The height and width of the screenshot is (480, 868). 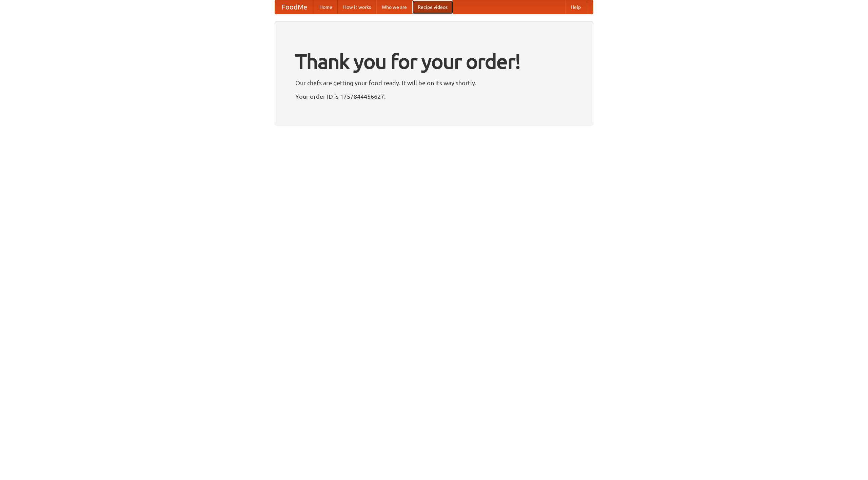 What do you see at coordinates (394, 7) in the screenshot?
I see `a: Who we are` at bounding box center [394, 7].